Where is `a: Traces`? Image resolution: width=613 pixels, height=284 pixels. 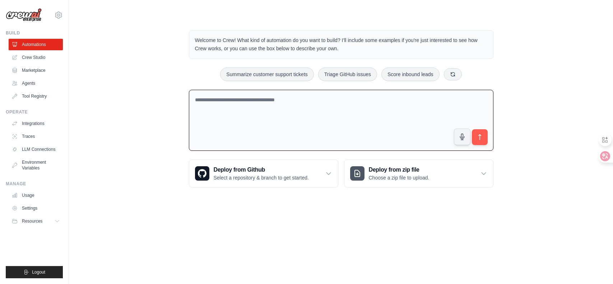
a: Traces is located at coordinates (36, 137).